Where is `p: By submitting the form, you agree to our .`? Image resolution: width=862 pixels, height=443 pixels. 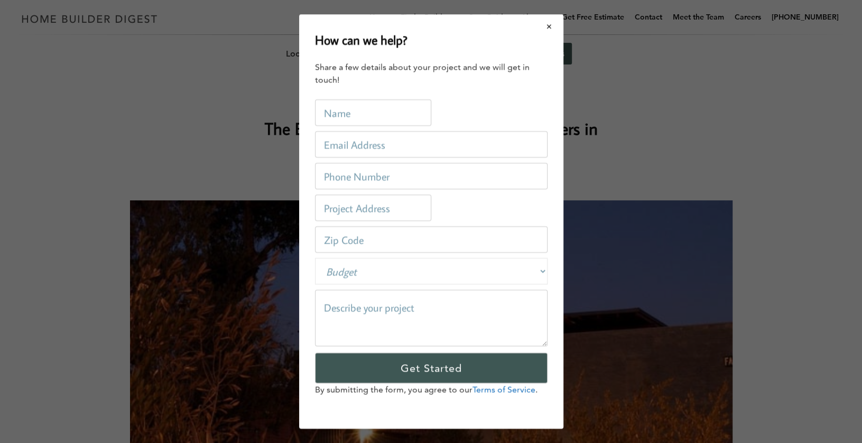 p: By submitting the form, you agree to our . is located at coordinates (431, 390).